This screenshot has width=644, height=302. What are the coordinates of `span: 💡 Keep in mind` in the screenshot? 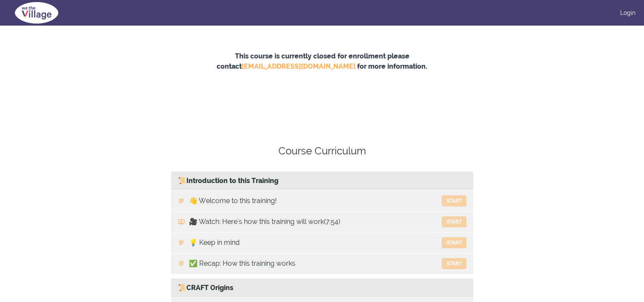 It's located at (214, 242).